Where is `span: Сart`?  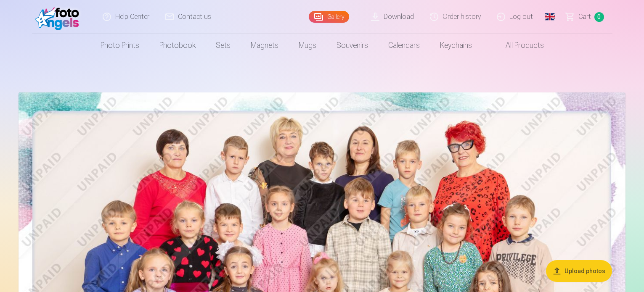
span: Сart is located at coordinates (585, 17).